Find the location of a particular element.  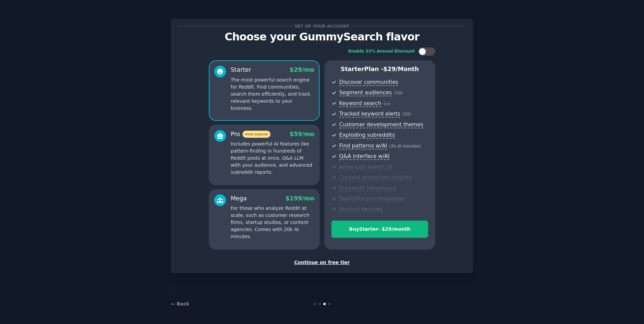

span: Content promotion insights is located at coordinates (375, 178).